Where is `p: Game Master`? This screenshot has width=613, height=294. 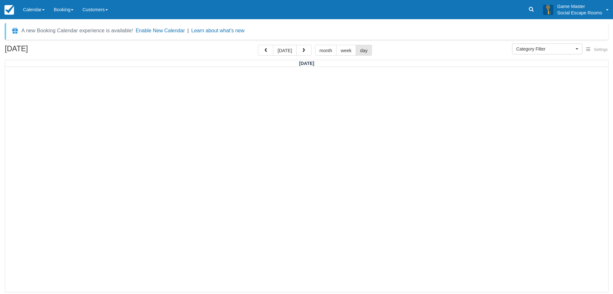 p: Game Master is located at coordinates (580, 6).